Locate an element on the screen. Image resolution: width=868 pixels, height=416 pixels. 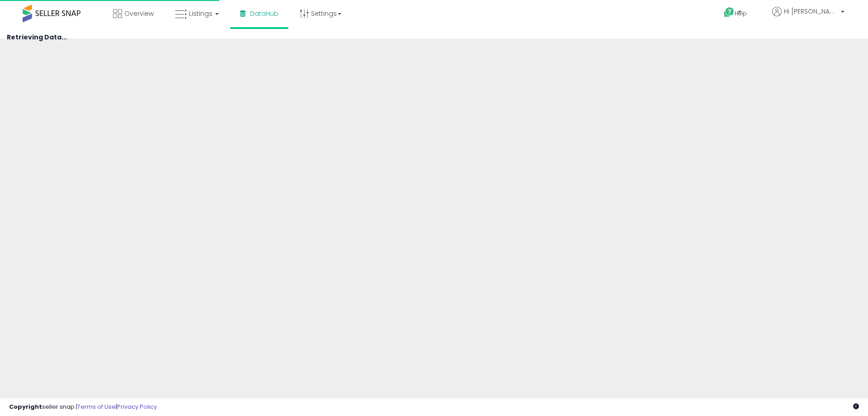
i: Get Help is located at coordinates (729, 13).